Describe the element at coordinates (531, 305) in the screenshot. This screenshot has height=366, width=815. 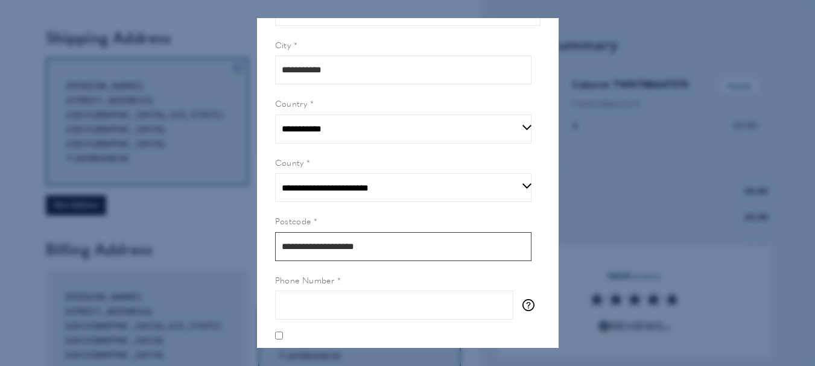
I see `button: More information` at that location.